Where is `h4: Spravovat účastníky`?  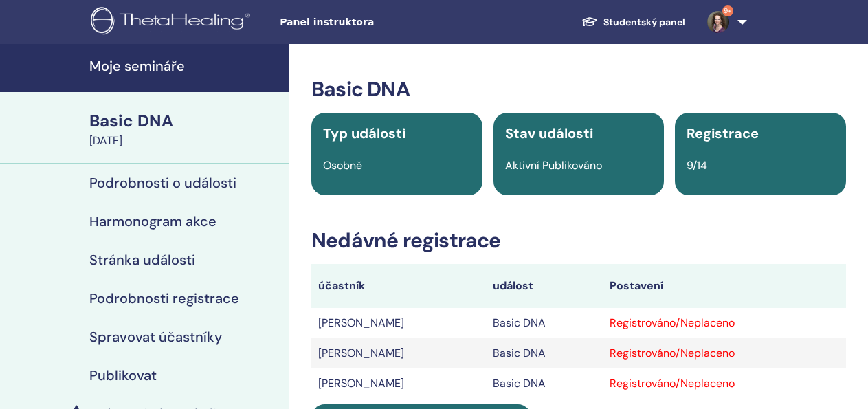 h4: Spravovat účastníky is located at coordinates (155, 338).